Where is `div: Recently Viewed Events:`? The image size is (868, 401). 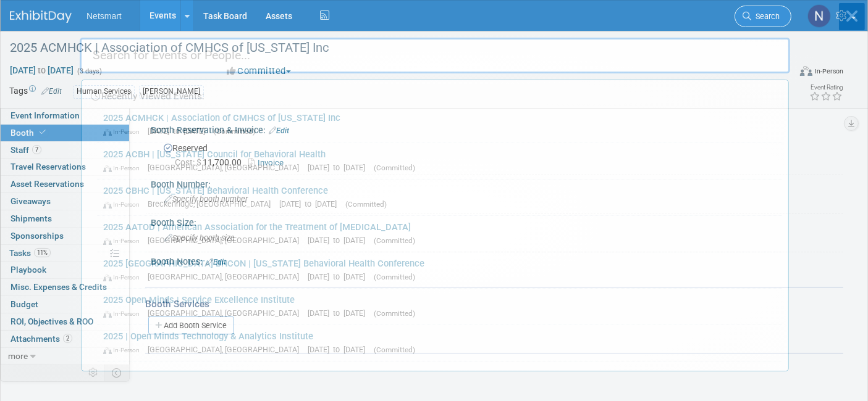 div: Recently Viewed Events: is located at coordinates (435, 93).